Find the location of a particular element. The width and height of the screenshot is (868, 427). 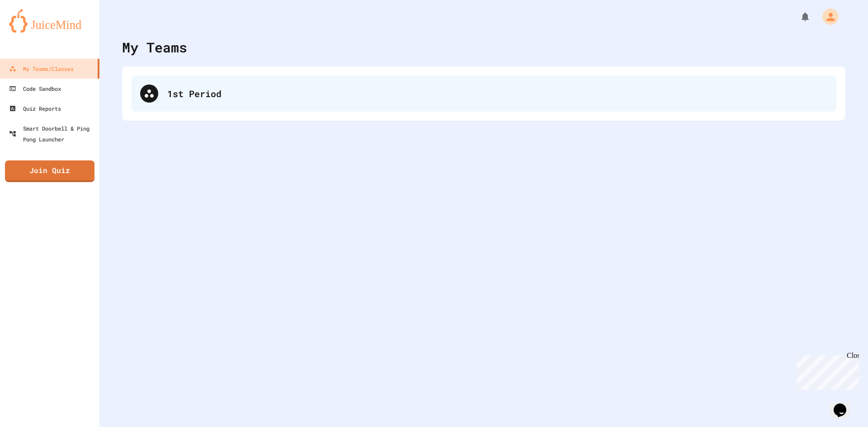

a: Join Quiz is located at coordinates (49, 172).